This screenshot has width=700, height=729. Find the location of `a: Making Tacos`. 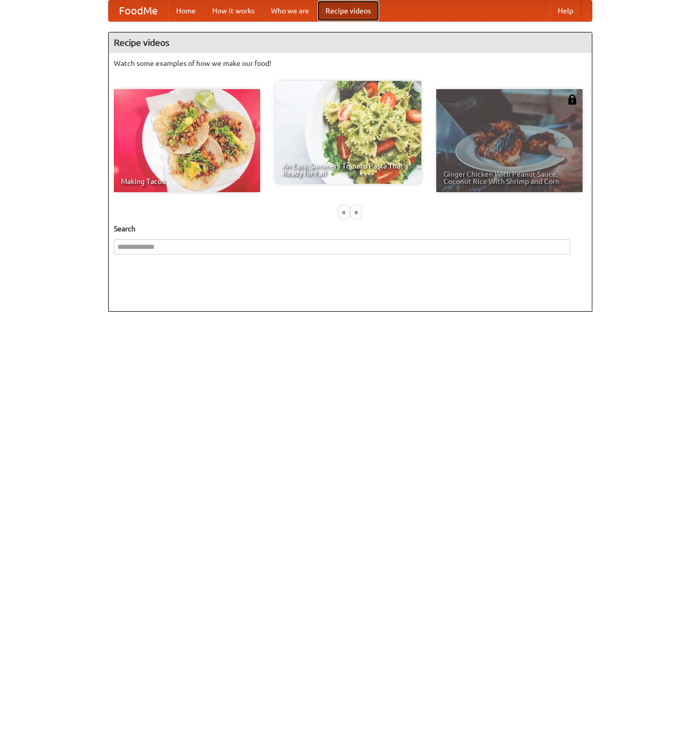

a: Making Tacos is located at coordinates (187, 141).